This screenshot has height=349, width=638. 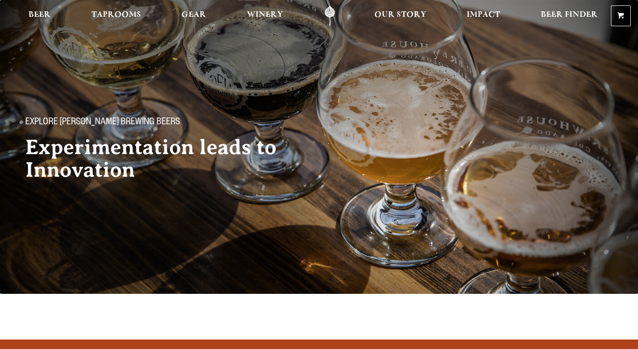 What do you see at coordinates (265, 15) in the screenshot?
I see `span: Winery` at bounding box center [265, 15].